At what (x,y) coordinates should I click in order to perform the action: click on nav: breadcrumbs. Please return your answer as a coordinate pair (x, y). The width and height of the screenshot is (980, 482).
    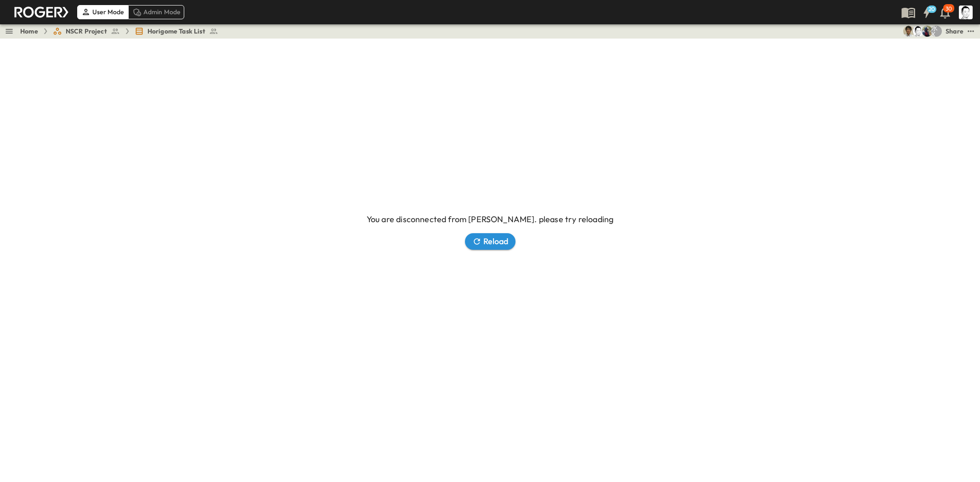
    Looking at the image, I should click on (122, 31).